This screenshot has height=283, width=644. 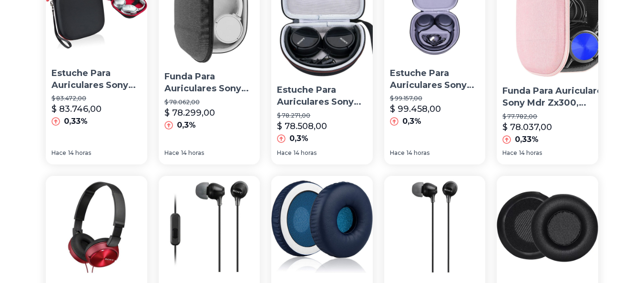 What do you see at coordinates (547, 227) in the screenshot?
I see `img: Almohadillas Para Sony Mdr Xd100 Xd150 Xd200 Auriculares` at bounding box center [547, 227].